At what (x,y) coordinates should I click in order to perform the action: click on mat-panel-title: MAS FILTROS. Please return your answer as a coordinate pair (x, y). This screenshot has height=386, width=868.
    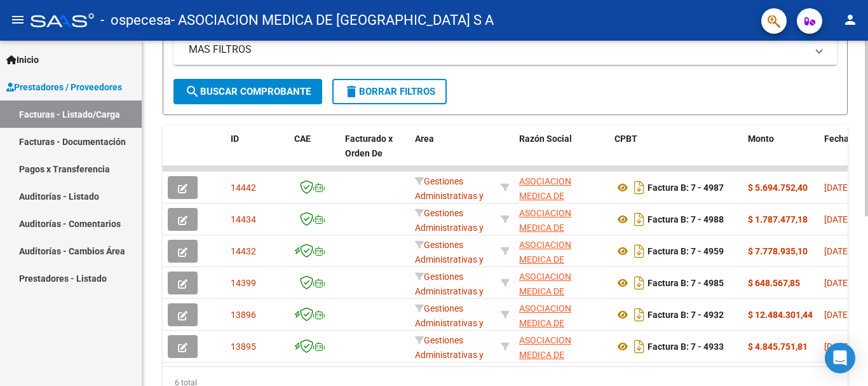
    Looking at the image, I should click on (497, 49).